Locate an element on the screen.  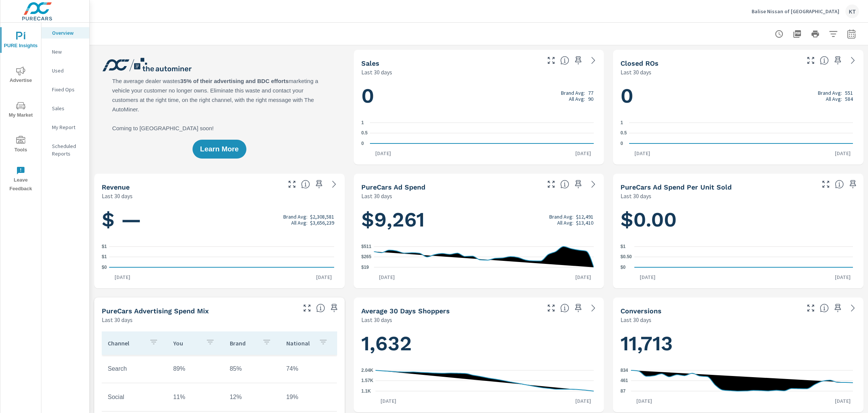
p: 90 is located at coordinates (591, 99).